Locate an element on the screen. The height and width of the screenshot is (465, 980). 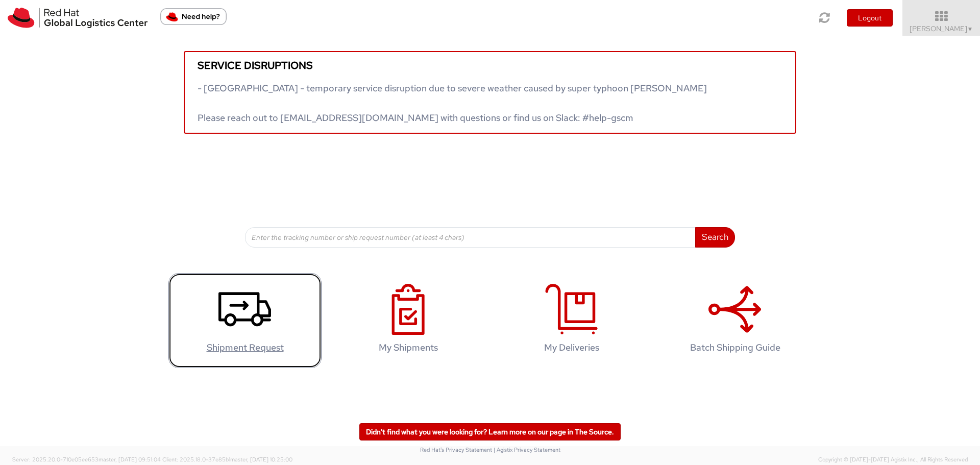
button: Search is located at coordinates (715, 238).